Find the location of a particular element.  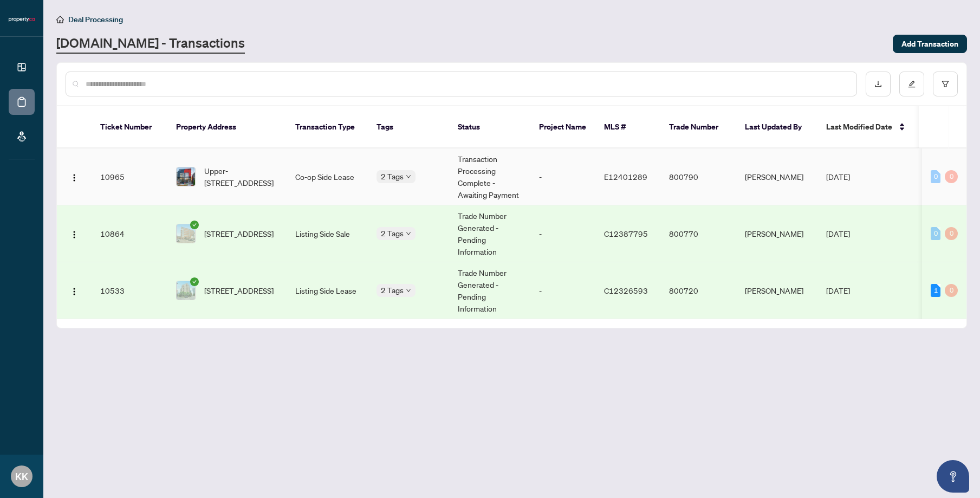

span: filter is located at coordinates (946, 84).